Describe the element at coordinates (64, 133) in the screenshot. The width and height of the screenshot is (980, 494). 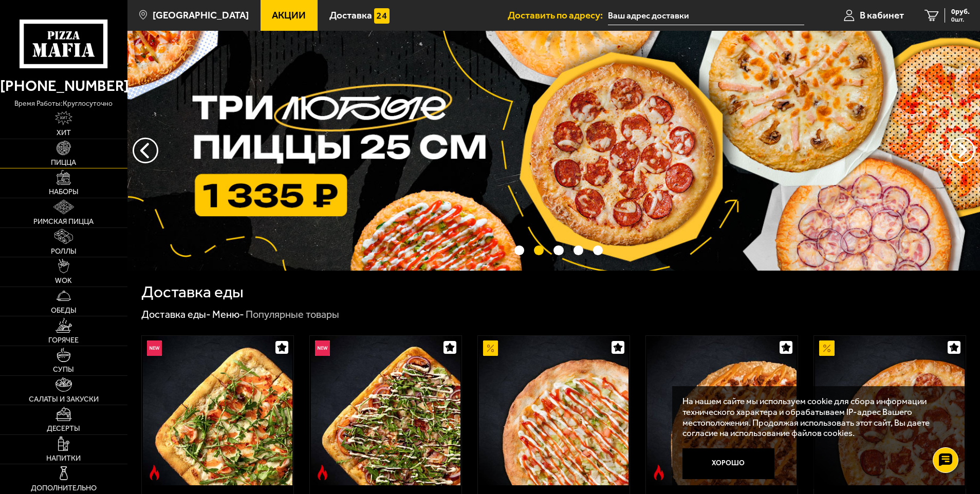
I see `span: Хит` at that location.